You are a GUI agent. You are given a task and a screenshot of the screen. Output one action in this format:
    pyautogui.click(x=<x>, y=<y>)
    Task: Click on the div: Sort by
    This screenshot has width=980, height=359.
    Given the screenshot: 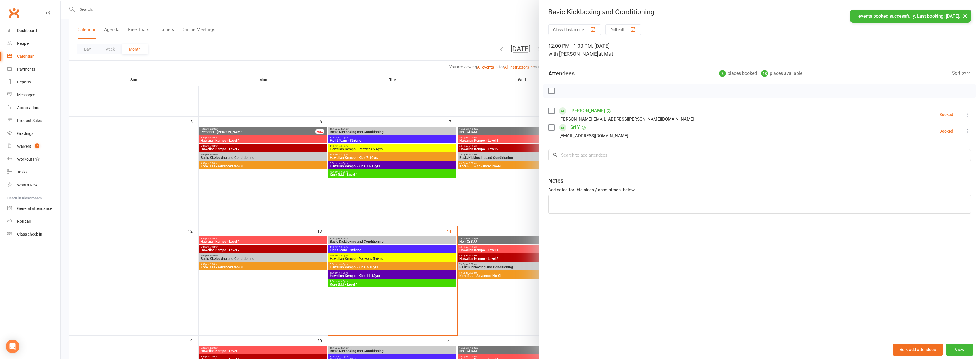 What is the action you would take?
    pyautogui.click(x=961, y=73)
    